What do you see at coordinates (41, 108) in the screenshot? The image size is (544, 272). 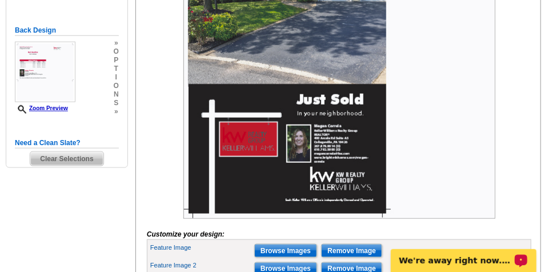 I see `a: Zoom Preview` at bounding box center [41, 108].